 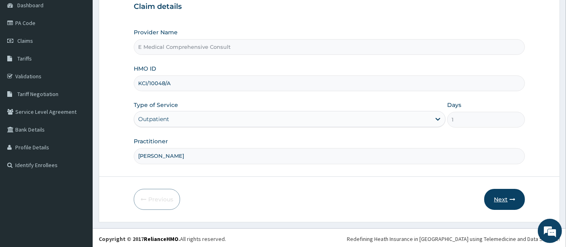 I want to click on label: Practitioner, so click(x=151, y=141).